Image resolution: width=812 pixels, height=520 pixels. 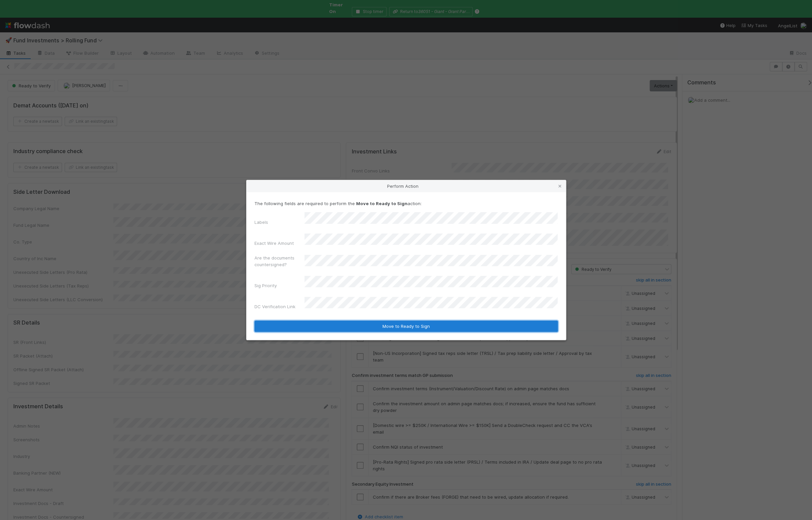 What do you see at coordinates (406, 326) in the screenshot?
I see `button: Move to Ready to Sign` at bounding box center [406, 326].